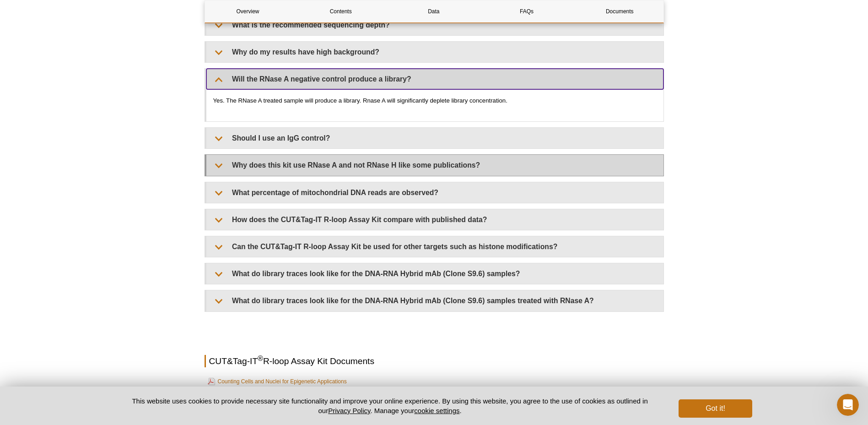 The width and height of the screenshot is (868, 425). What do you see at coordinates (434, 12) in the screenshot?
I see `a: Data` at bounding box center [434, 12].